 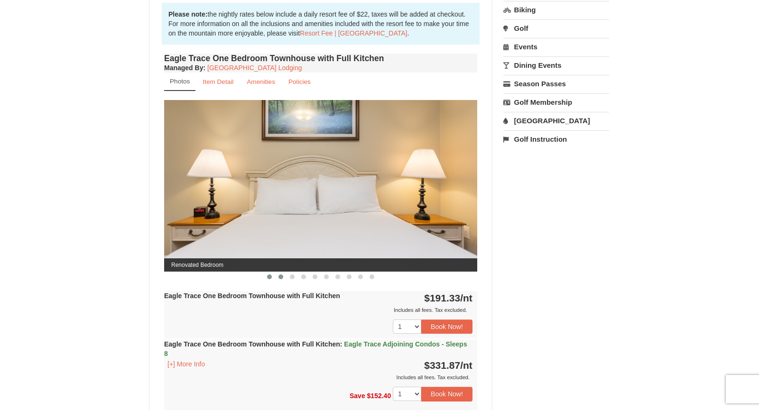 What do you see at coordinates (261, 82) in the screenshot?
I see `a: Amenities` at bounding box center [261, 82].